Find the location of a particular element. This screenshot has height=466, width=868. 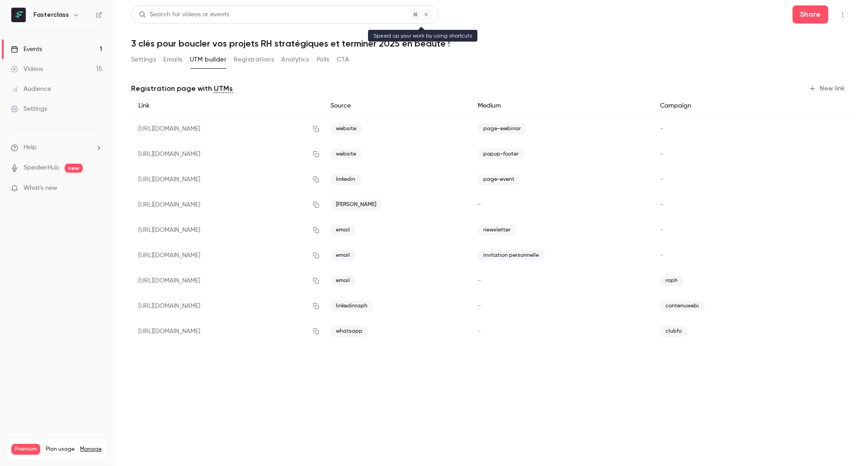

span: raph is located at coordinates (671, 281).